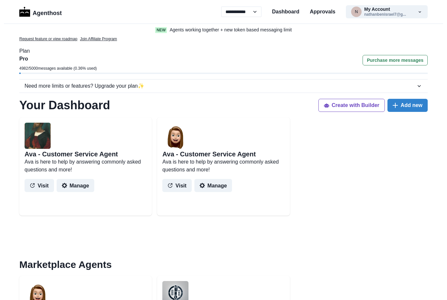 This screenshot has height=300, width=447. I want to click on p: Pro, so click(58, 59).